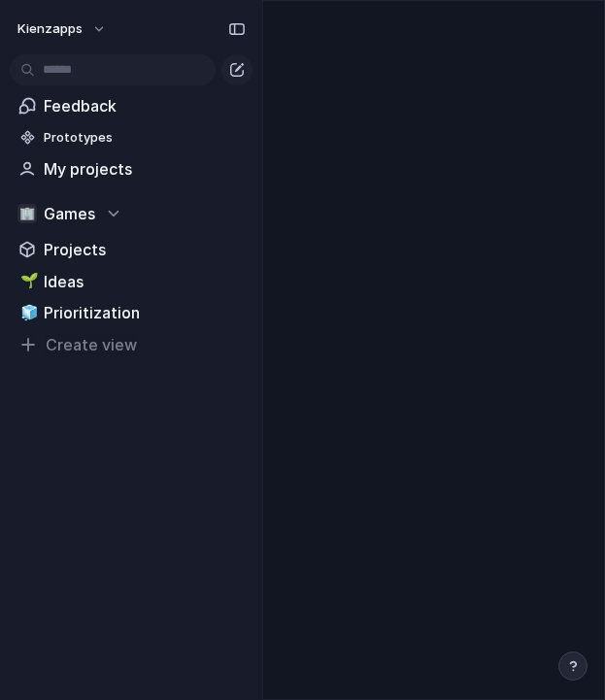 The width and height of the screenshot is (605, 700). I want to click on a: Feedback, so click(131, 106).